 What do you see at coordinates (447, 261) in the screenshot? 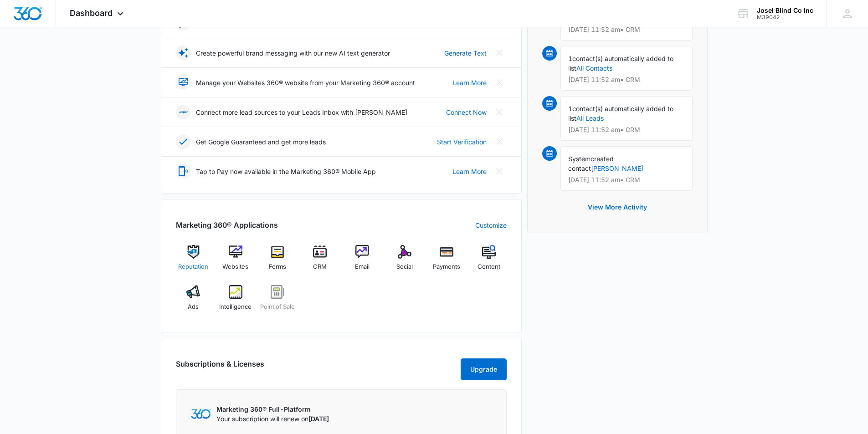
I see `a: Payments` at bounding box center [447, 261].